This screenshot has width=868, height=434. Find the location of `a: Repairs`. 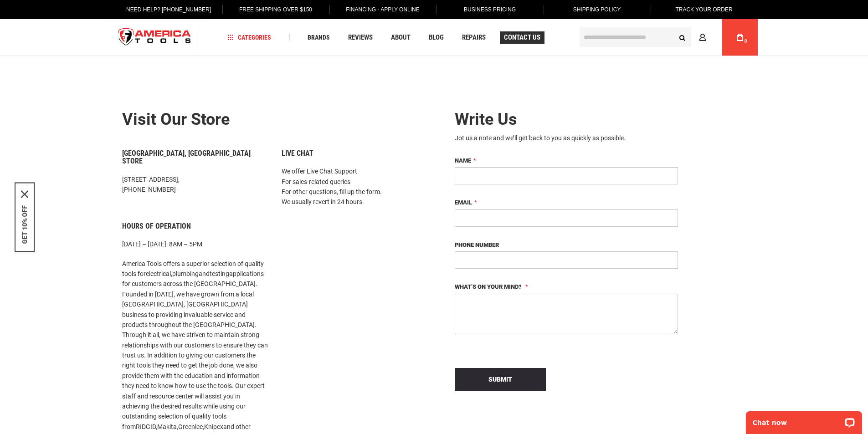

a: Repairs is located at coordinates (474, 37).